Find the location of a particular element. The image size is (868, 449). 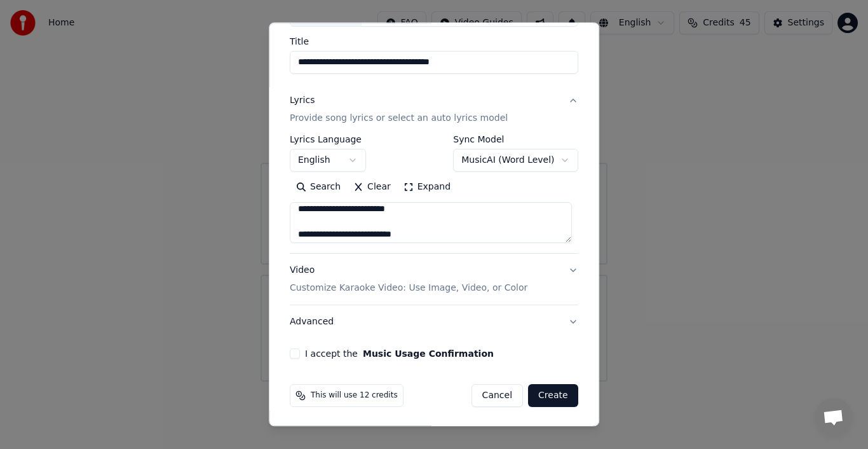

button: Create is located at coordinates (553, 396).